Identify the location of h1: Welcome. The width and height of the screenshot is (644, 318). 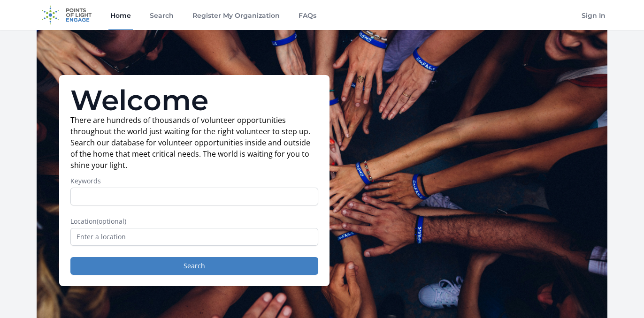
(194, 100).